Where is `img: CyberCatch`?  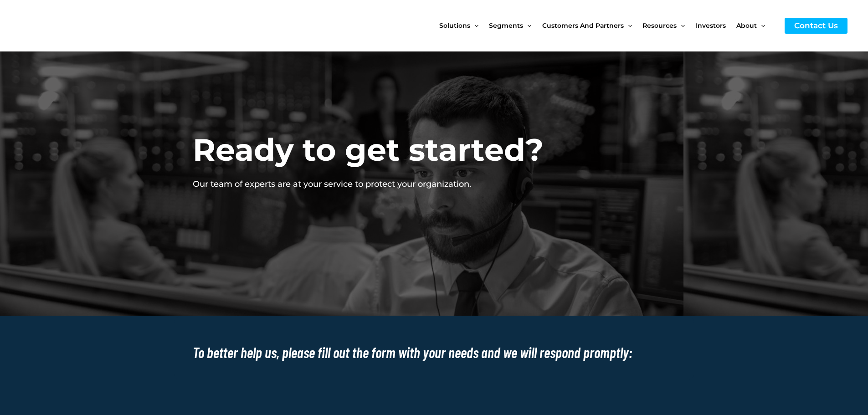
img: CyberCatch is located at coordinates (71, 26).